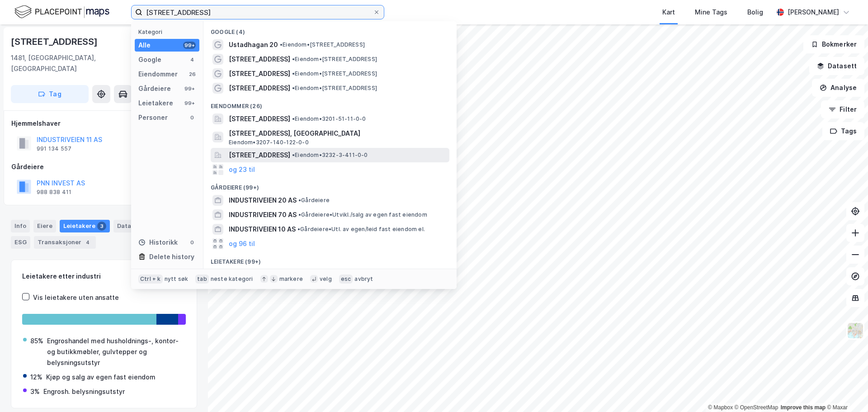 Image resolution: width=868 pixels, height=412 pixels. What do you see at coordinates (150, 279) in the screenshot?
I see `div: Ctrl + k` at bounding box center [150, 279].